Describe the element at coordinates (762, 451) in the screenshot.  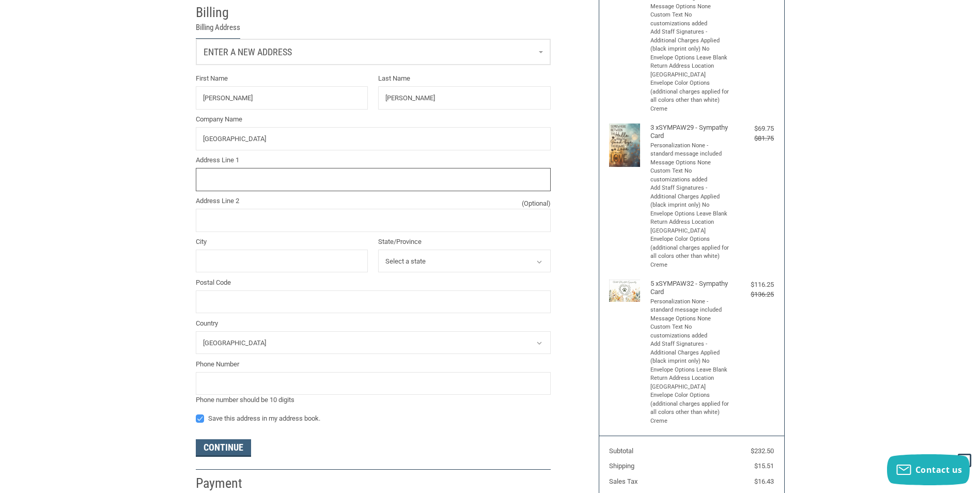
I see `span: $232.50` at that location.